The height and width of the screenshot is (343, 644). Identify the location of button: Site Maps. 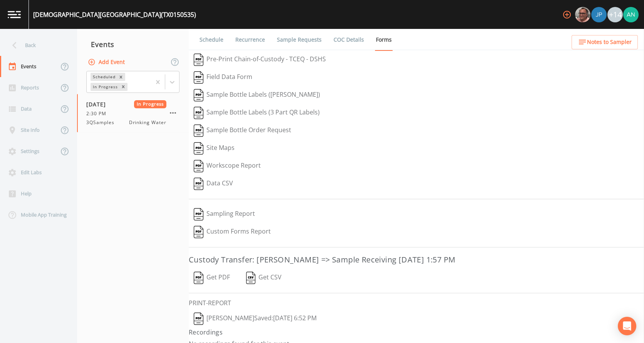
(214, 148).